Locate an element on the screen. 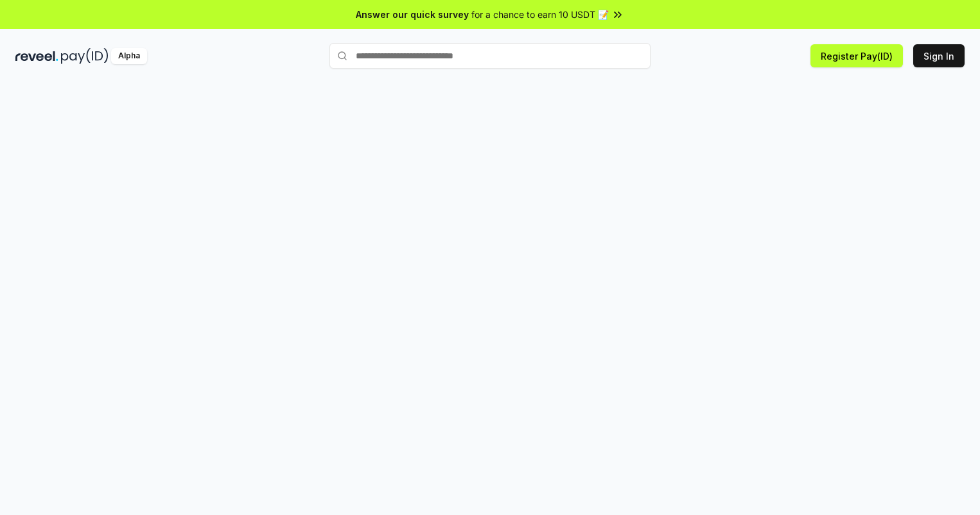 Image resolution: width=980 pixels, height=515 pixels. img: reveel_dark is located at coordinates (37, 55).